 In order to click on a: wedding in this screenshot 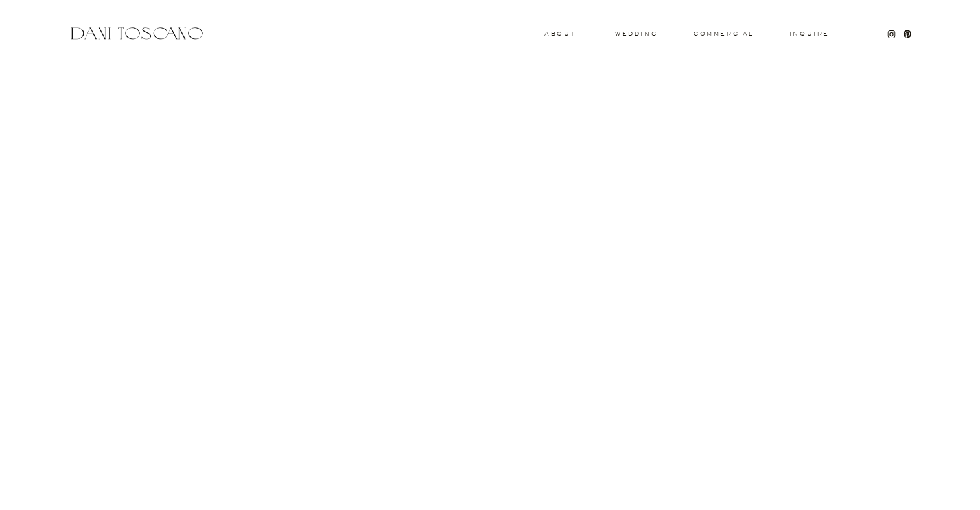, I will do `click(636, 33)`.